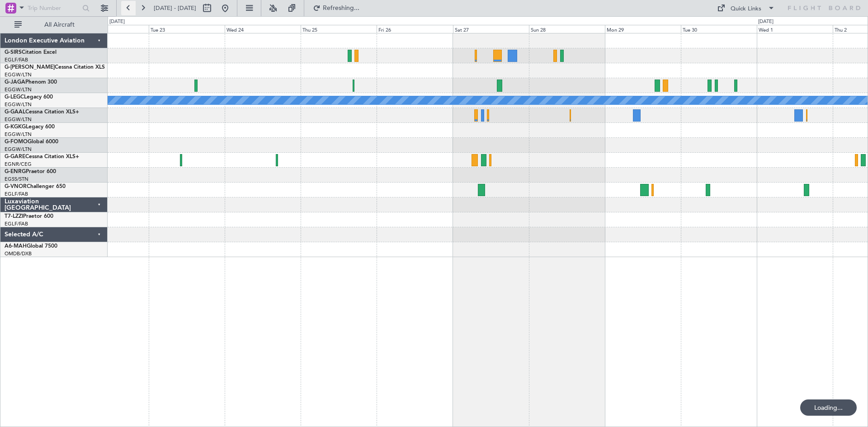 The height and width of the screenshot is (427, 868). Describe the element at coordinates (29, 127) in the screenshot. I see `a: G-KGKGLegacy 600` at that location.